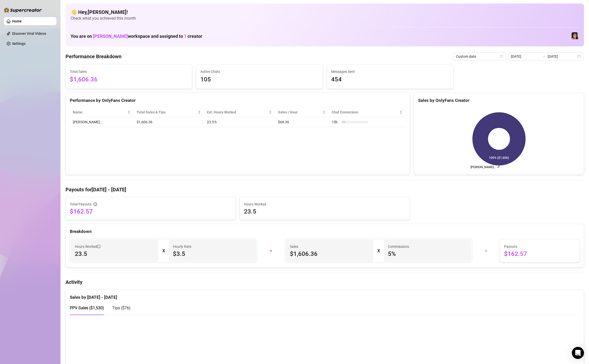 This screenshot has width=589, height=364. Describe the element at coordinates (499, 100) in the screenshot. I see `div: Sales by OnlyFans Creator` at that location.